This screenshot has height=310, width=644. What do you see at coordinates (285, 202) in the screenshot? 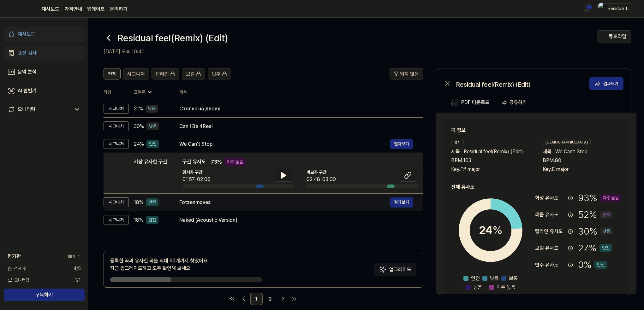
I see `div: Fotzenmoves` at bounding box center [285, 202].